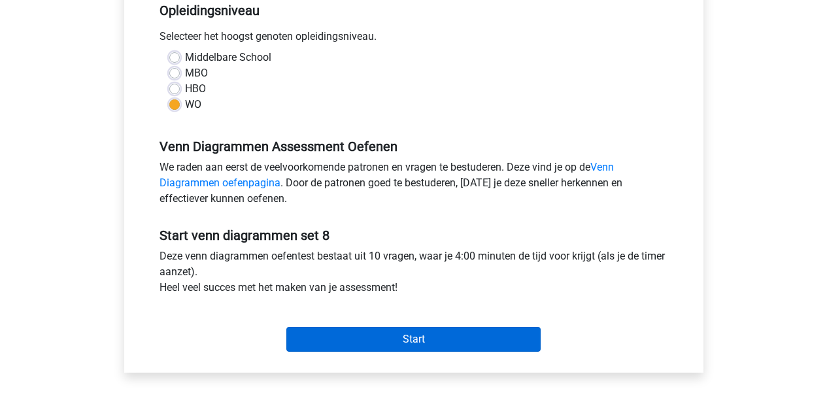 The width and height of the screenshot is (827, 406). Describe the element at coordinates (414, 235) in the screenshot. I see `h5: Start venn diagrammen set 8` at that location.